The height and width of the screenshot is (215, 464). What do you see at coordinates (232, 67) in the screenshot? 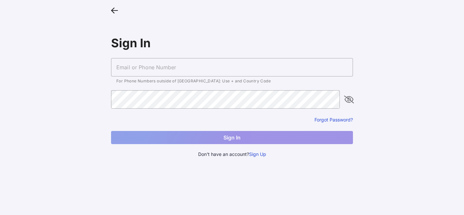
I see `input: Email or Phone Number` at bounding box center [232, 67].